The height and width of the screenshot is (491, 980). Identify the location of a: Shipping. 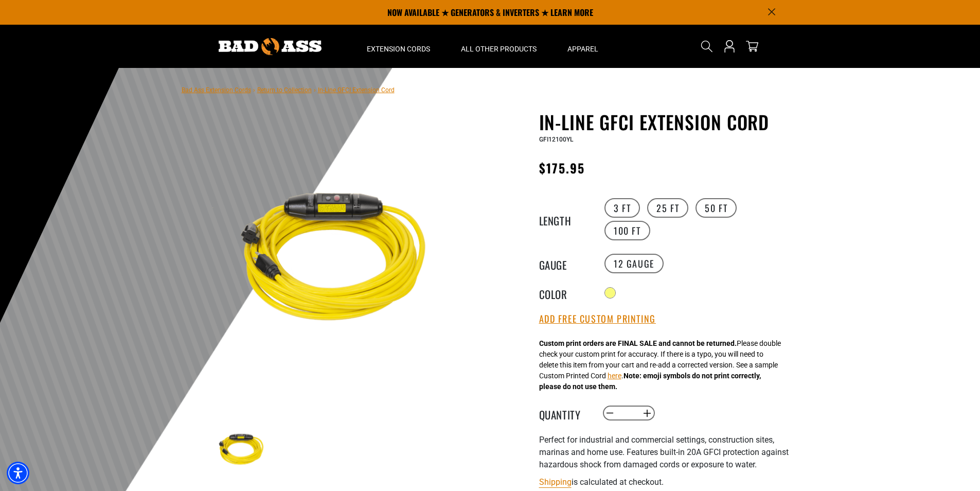
(555, 482).